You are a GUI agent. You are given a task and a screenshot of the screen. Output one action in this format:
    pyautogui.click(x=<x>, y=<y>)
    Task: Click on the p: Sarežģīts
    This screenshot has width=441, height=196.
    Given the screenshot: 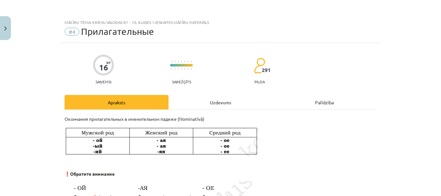 What is the action you would take?
    pyautogui.click(x=182, y=82)
    